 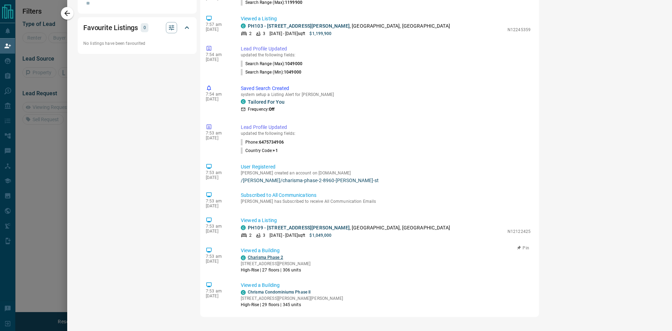 I want to click on h2: Favourite Listings, so click(x=111, y=28).